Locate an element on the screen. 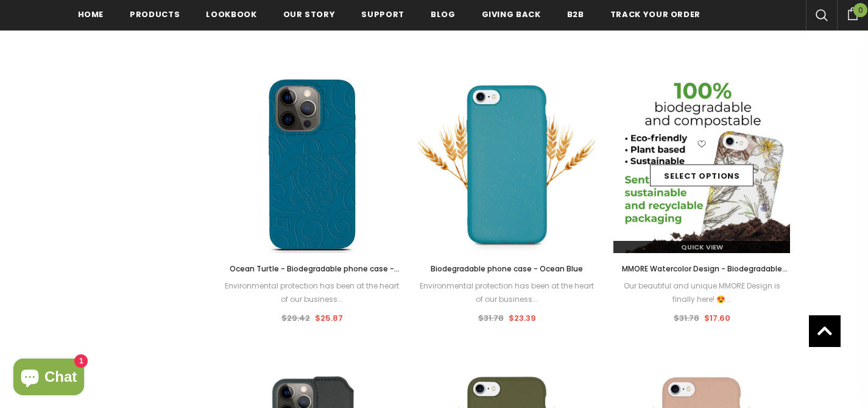 The width and height of the screenshot is (868, 408). span: Lookbook is located at coordinates (231, 14).